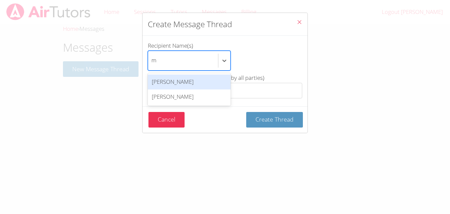 The height and width of the screenshot is (214, 450). Describe the element at coordinates (274, 120) in the screenshot. I see `button: Create Thread` at that location.